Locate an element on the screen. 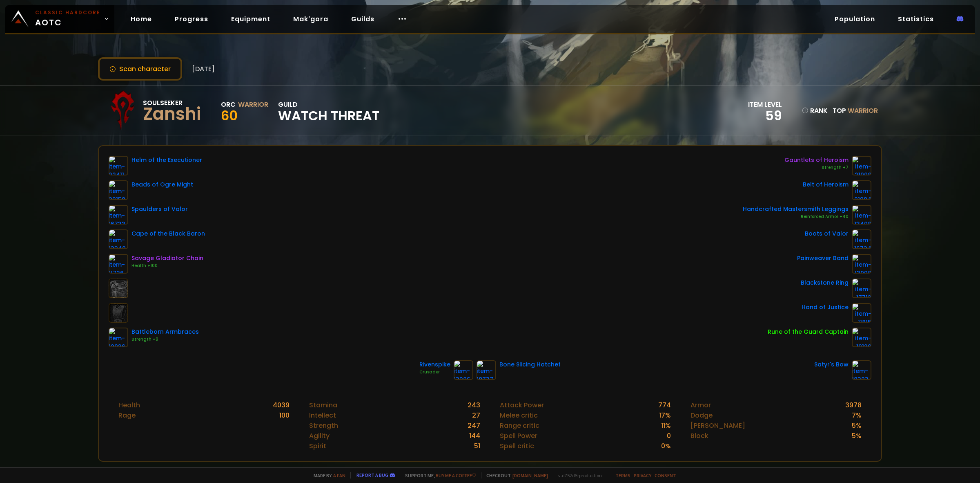  div: Spell Power is located at coordinates (519, 435).